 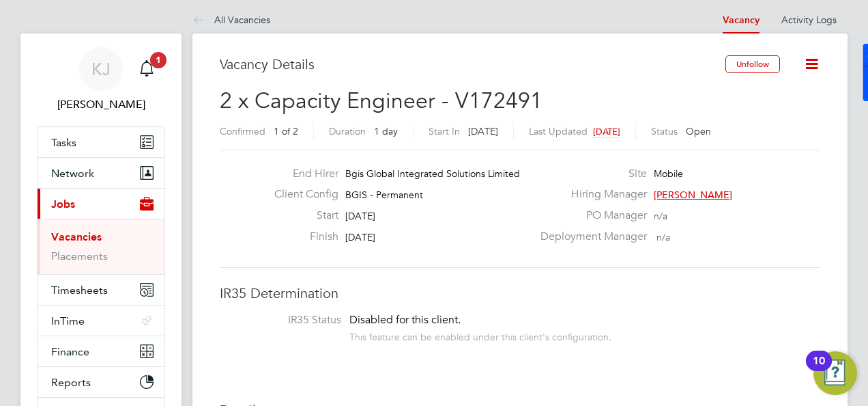 I want to click on div: 10, so click(x=819, y=370).